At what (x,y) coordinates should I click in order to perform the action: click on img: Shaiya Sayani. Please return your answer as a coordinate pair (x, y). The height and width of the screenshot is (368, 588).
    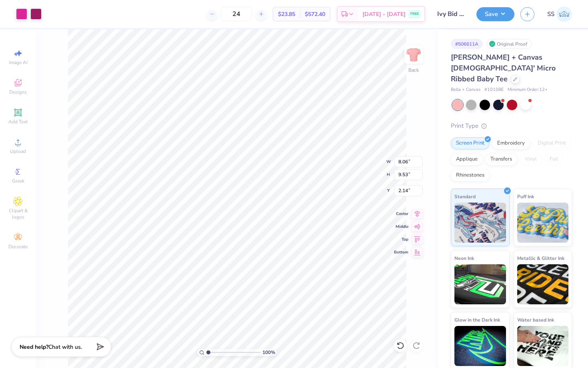
    Looking at the image, I should click on (564, 14).